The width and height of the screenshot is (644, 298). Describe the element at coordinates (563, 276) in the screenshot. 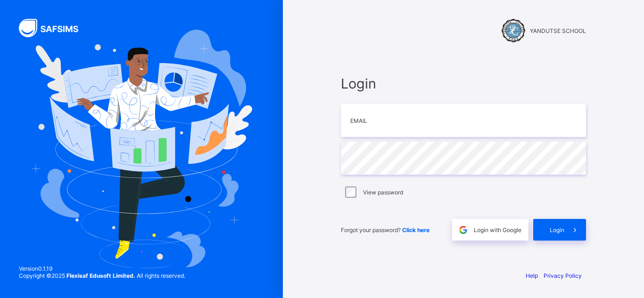

I see `a: Privacy Policy` at that location.